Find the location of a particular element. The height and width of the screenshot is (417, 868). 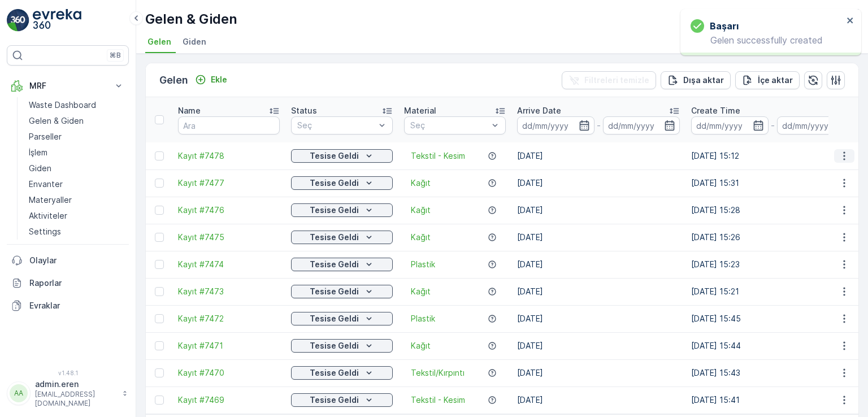

p: Filtreleri temizle is located at coordinates (616, 80).